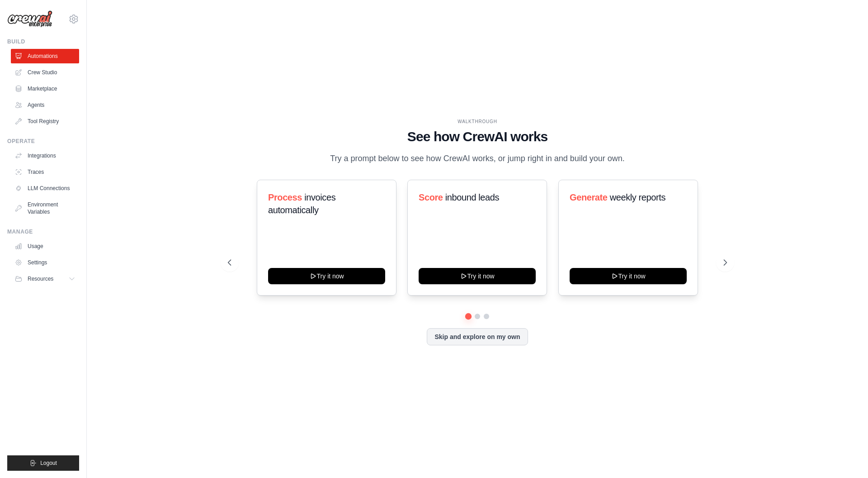  What do you see at coordinates (45, 278) in the screenshot?
I see `button: Resources` at bounding box center [45, 278].